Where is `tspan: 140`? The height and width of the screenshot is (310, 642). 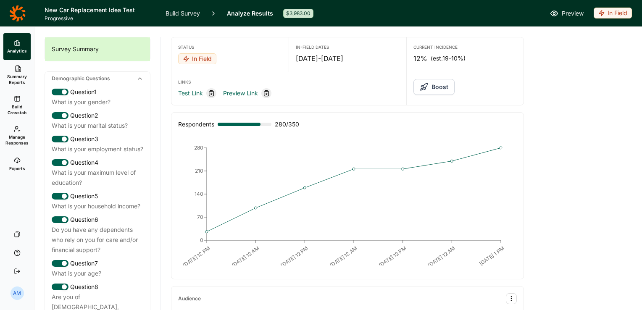 tspan: 140 is located at coordinates (199, 194).